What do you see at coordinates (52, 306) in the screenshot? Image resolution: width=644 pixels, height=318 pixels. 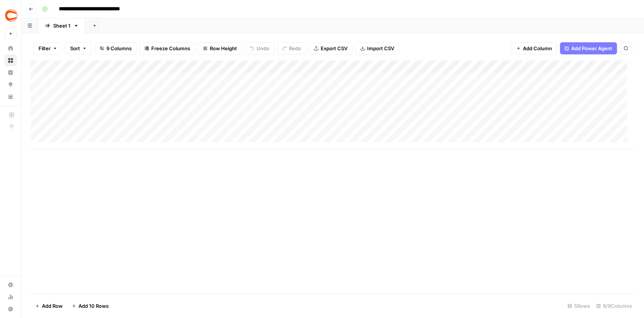 I see `span: Add Row` at bounding box center [52, 306].